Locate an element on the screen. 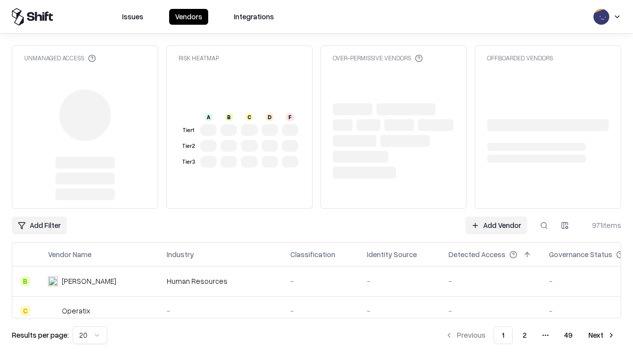  div: Classification is located at coordinates (313, 254).